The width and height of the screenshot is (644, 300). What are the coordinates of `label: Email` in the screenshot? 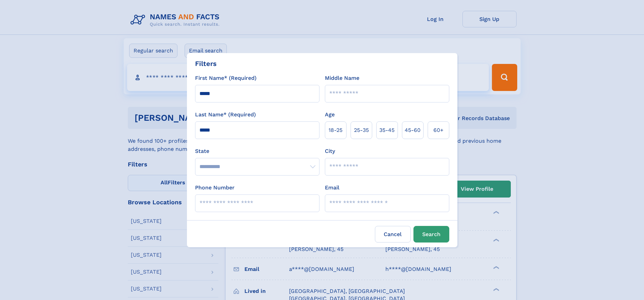 It's located at (332, 188).